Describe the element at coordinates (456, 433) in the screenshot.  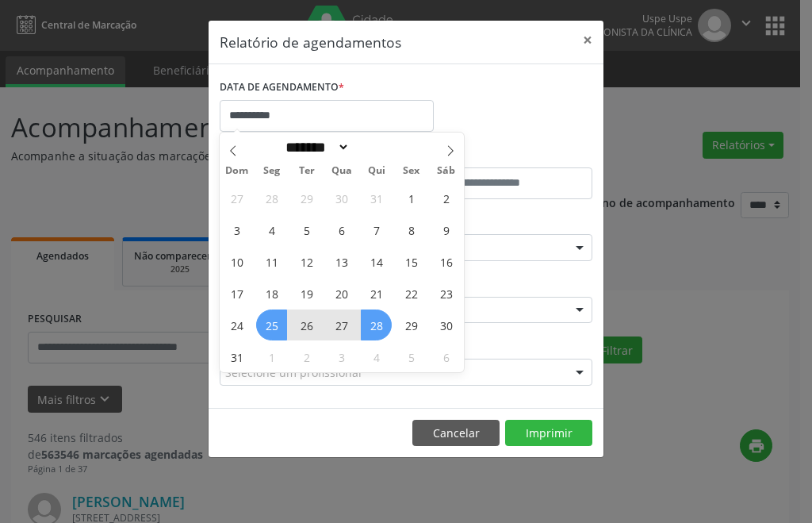
I see `button: Cancelar` at that location.